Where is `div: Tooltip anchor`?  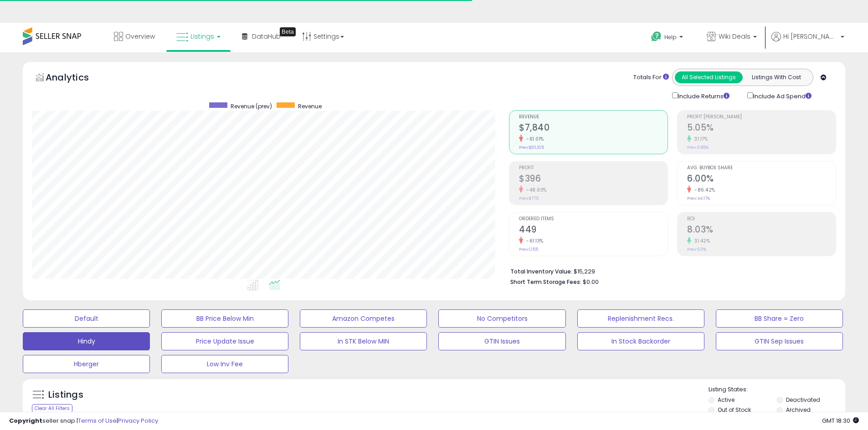 div: Tooltip anchor is located at coordinates (288, 32).